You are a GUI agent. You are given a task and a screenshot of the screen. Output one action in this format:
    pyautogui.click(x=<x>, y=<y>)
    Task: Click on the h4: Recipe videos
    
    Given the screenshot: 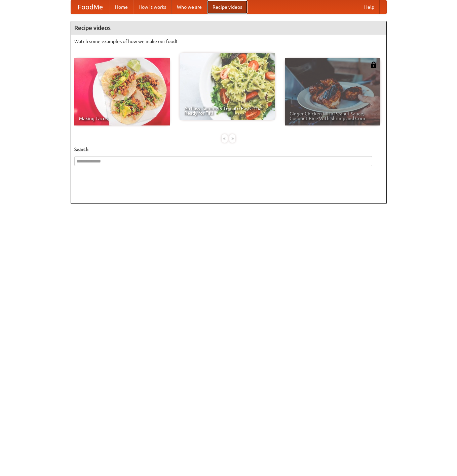 What is the action you would take?
    pyautogui.click(x=228, y=28)
    